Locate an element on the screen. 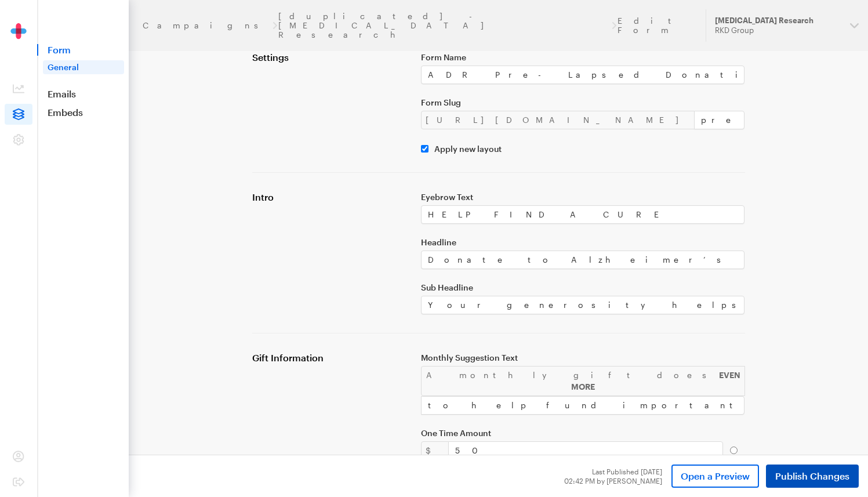 The image size is (868, 497). label: Eyebrow Text is located at coordinates (583, 197).